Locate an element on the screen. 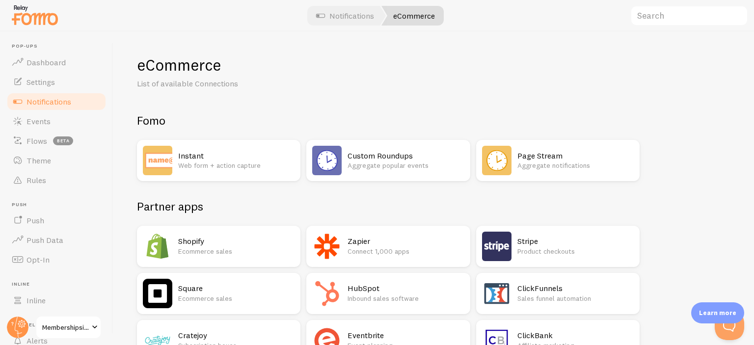 The width and height of the screenshot is (754, 345). h2: Fomo is located at coordinates (388, 120).